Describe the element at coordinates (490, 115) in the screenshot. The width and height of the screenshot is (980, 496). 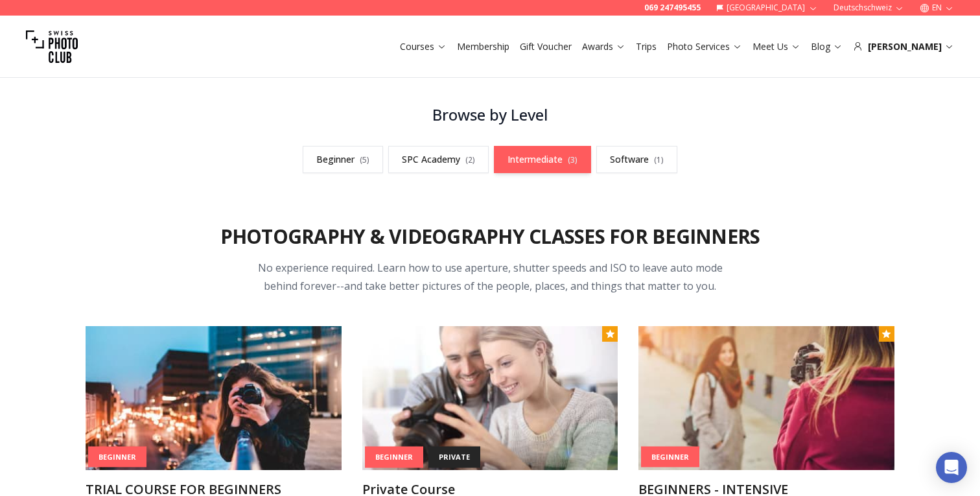
I see `h3: Browse by Level` at that location.